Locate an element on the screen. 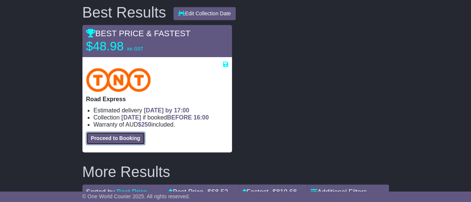  li: Estimated delivery is located at coordinates (161, 110).